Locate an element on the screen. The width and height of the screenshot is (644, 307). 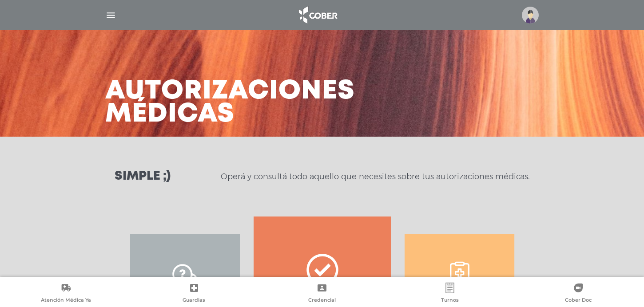
img: logo_cober_home-white.png is located at coordinates (317, 15).